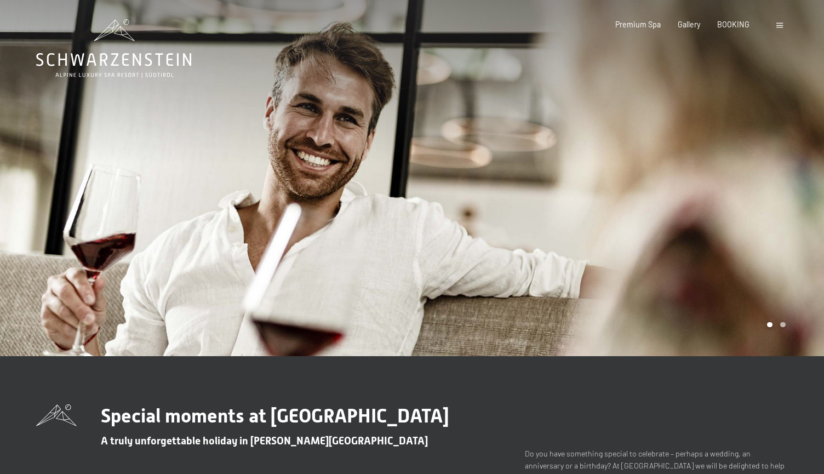 Image resolution: width=824 pixels, height=474 pixels. What do you see at coordinates (769, 325) in the screenshot?
I see `div: Carousel Page 1 (Current Slide)` at bounding box center [769, 325].